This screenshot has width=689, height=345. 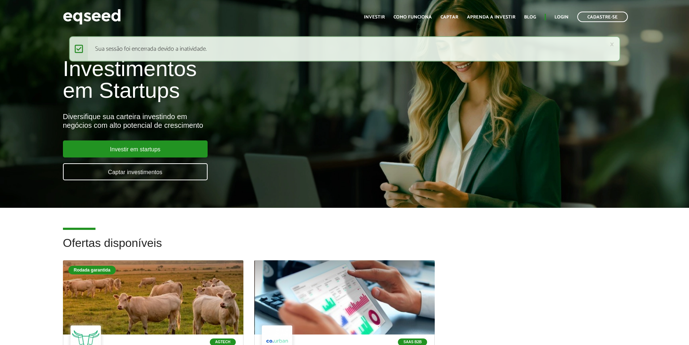 What do you see at coordinates (92, 17) in the screenshot?
I see `img: EqSeed` at bounding box center [92, 17].